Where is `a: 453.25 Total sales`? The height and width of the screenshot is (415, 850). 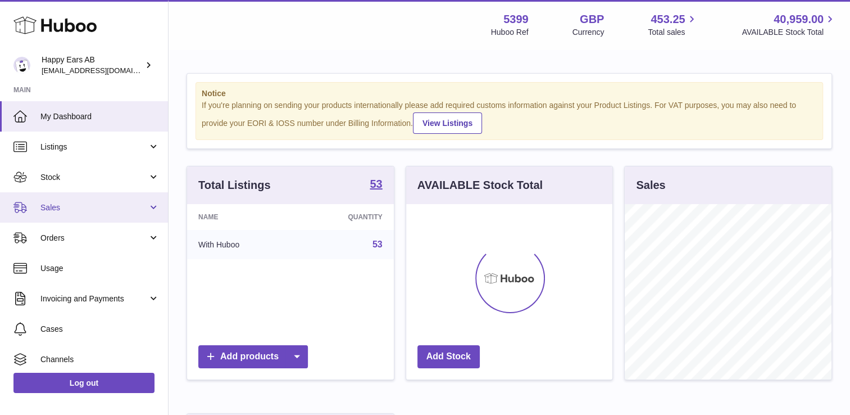
a: 453.25 Total sales is located at coordinates (672, 25).